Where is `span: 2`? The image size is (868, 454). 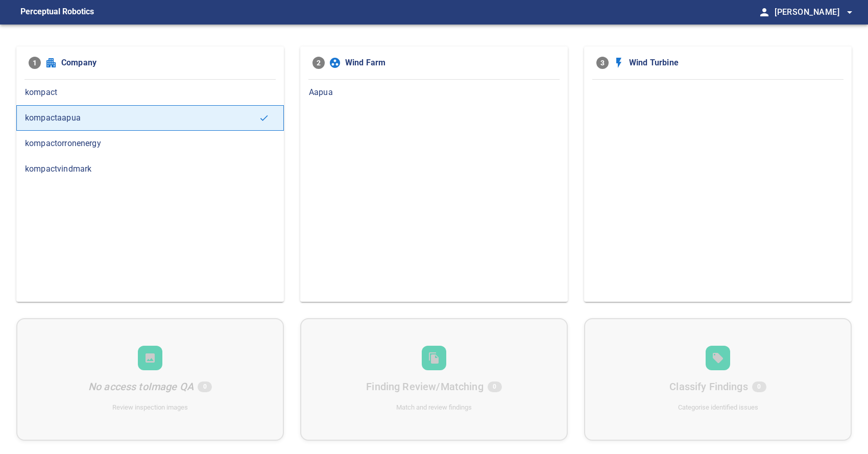
span: 2 is located at coordinates (318, 63).